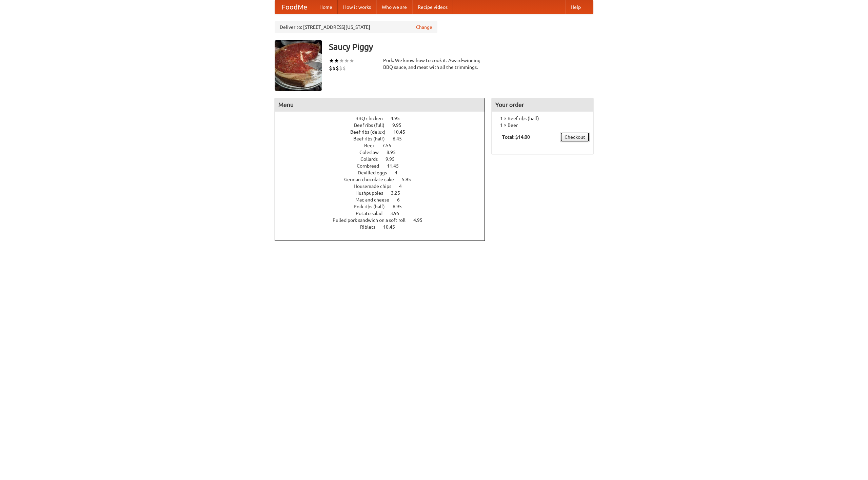 The width and height of the screenshot is (868, 480). I want to click on a: Change, so click(424, 27).